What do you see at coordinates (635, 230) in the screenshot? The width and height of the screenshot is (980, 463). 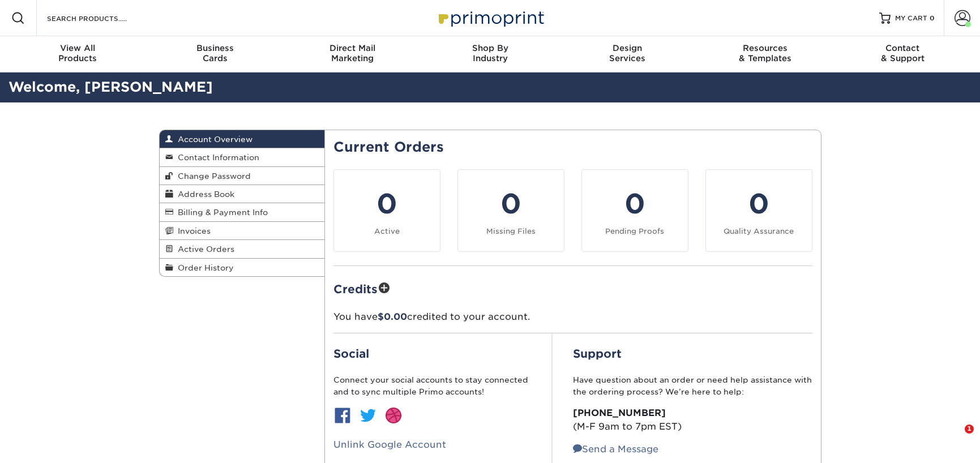 I see `small: Pending Proofs` at bounding box center [635, 230].